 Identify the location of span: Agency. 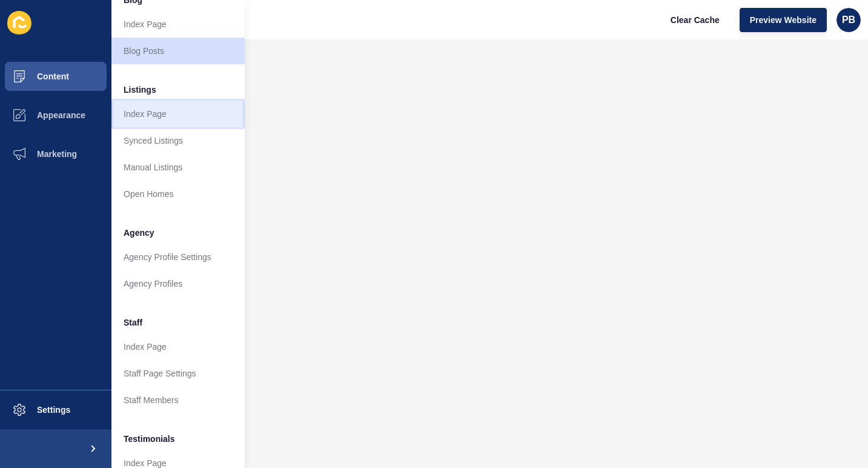
(138, 233).